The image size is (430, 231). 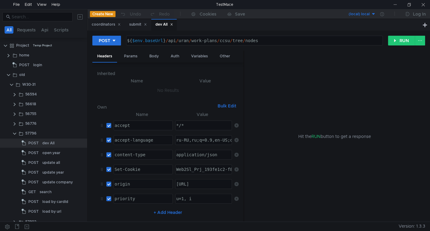 I want to click on div: Body, so click(x=154, y=56).